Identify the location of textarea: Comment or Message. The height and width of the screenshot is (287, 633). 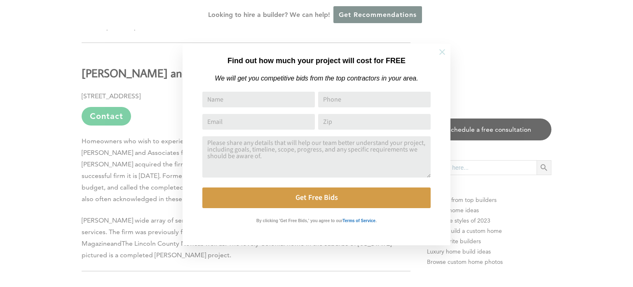
(317, 157).